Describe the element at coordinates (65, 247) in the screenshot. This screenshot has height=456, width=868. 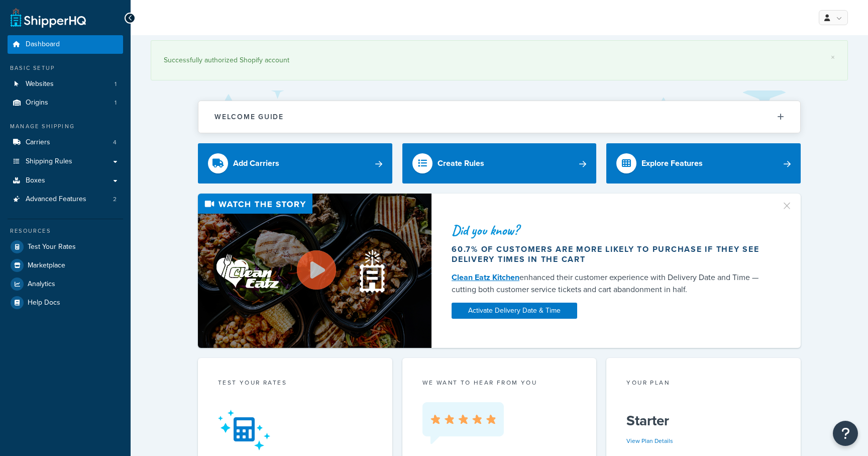
I see `a: Test Your Rates` at that location.